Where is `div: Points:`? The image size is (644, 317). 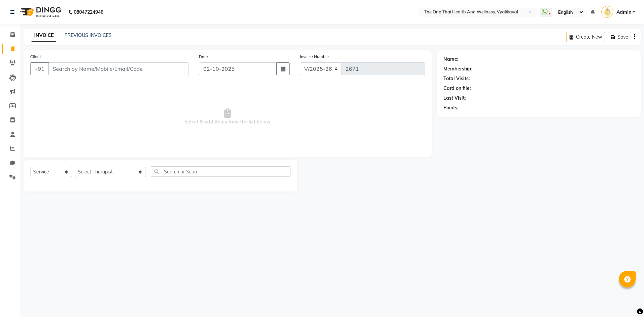
div: Points: is located at coordinates (451, 108).